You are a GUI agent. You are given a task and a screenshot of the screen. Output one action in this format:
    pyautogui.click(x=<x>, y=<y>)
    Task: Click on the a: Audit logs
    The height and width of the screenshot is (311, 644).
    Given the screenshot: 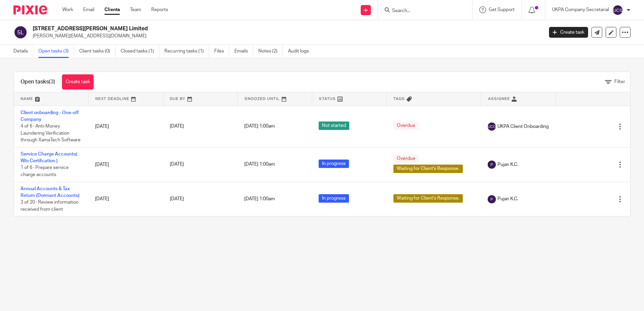 What is the action you would take?
    pyautogui.click(x=301, y=51)
    